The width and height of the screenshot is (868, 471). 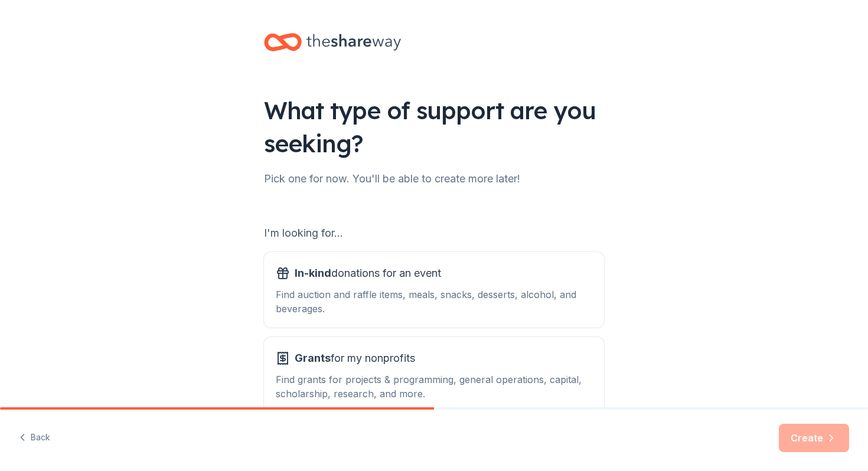 I want to click on span: donations for an event, so click(x=368, y=273).